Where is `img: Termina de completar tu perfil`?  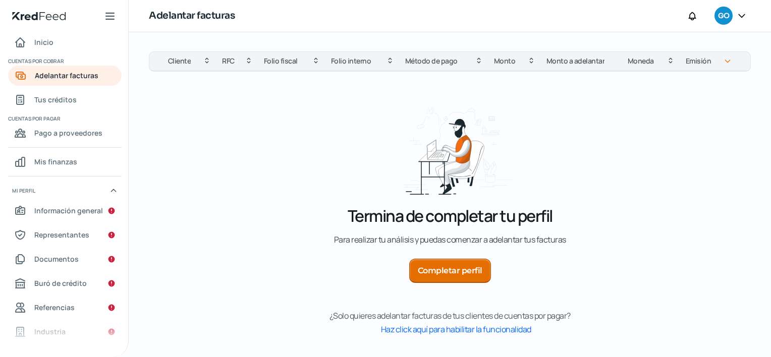
img: Termina de completar tu perfil is located at coordinates (450, 148).